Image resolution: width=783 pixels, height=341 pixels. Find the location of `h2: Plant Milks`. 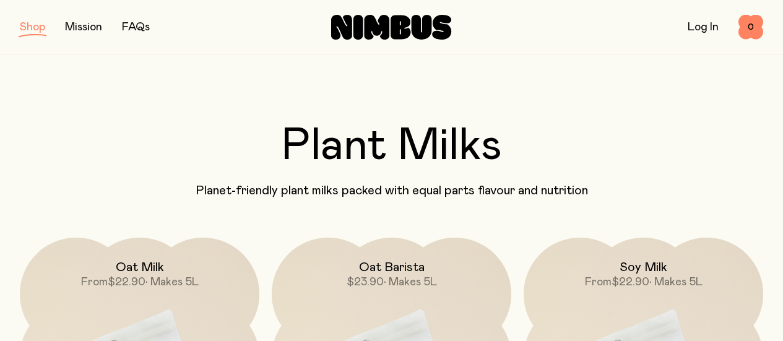

h2: Plant Milks is located at coordinates (391, 146).